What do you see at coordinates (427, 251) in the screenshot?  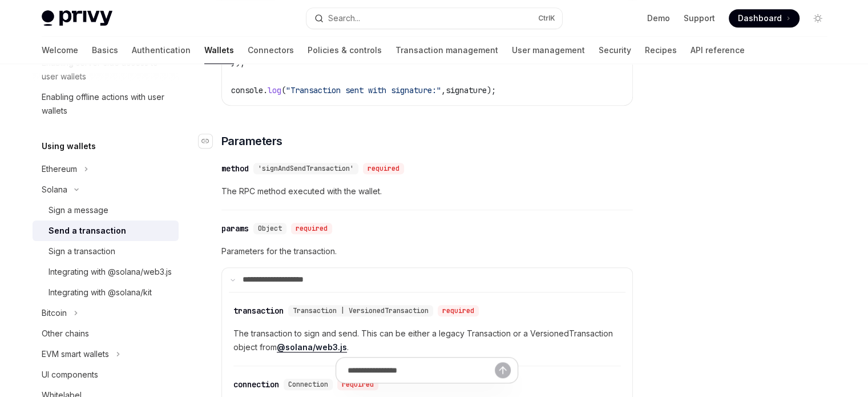 I see `span: Parameters for the transaction.` at bounding box center [427, 251].